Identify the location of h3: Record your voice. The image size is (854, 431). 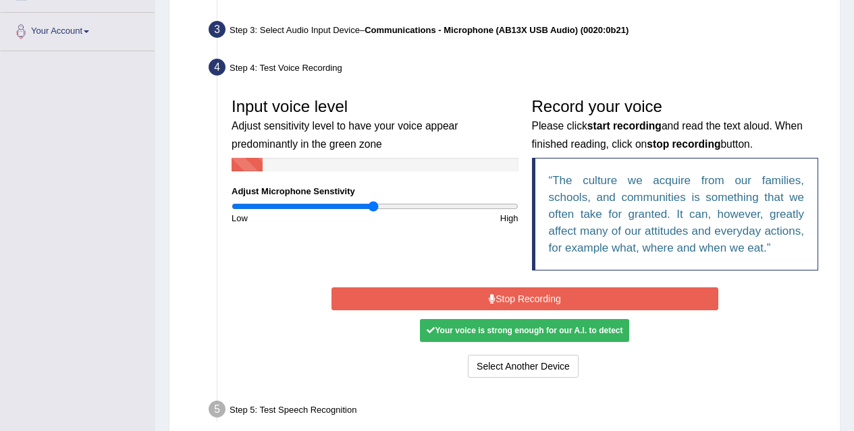
(675, 124).